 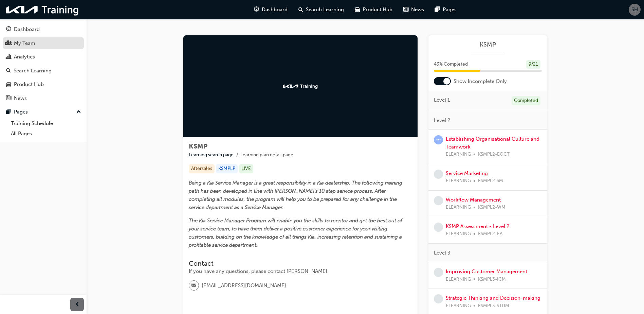 I want to click on div: Search Learning, so click(x=32, y=71).